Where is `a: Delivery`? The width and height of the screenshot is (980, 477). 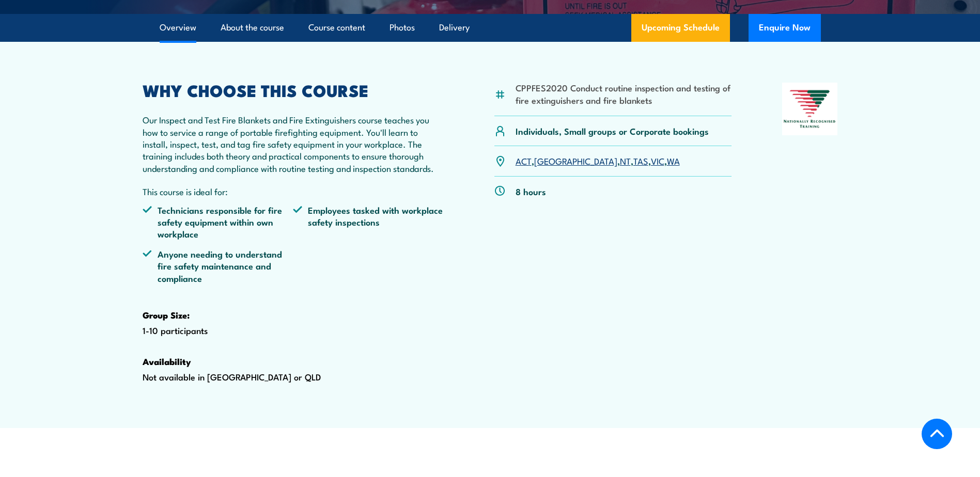
a: Delivery is located at coordinates (454, 27).